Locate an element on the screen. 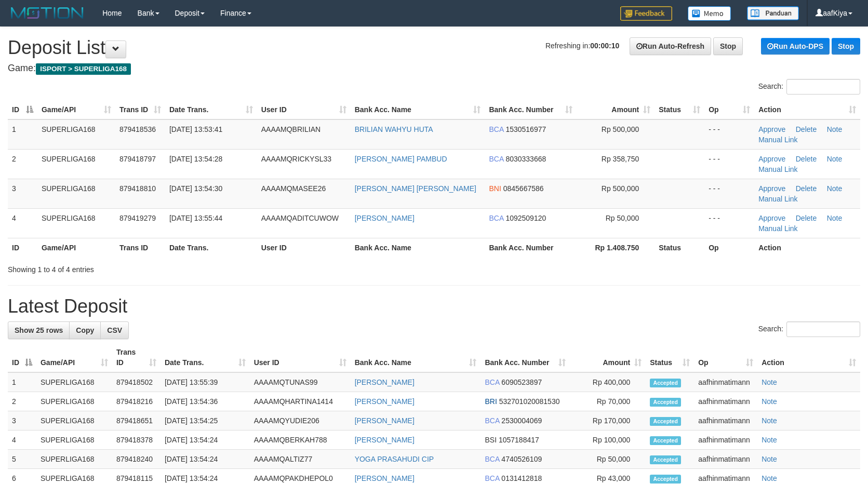  h1: Latest Deposit is located at coordinates (434, 306).